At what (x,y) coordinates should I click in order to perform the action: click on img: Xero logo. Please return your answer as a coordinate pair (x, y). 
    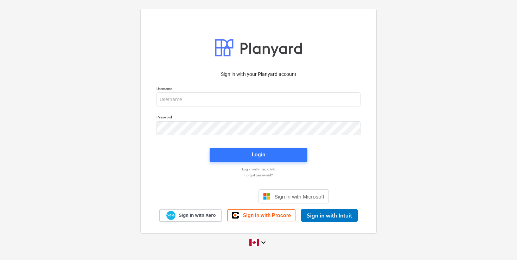
    Looking at the image, I should click on (171, 216).